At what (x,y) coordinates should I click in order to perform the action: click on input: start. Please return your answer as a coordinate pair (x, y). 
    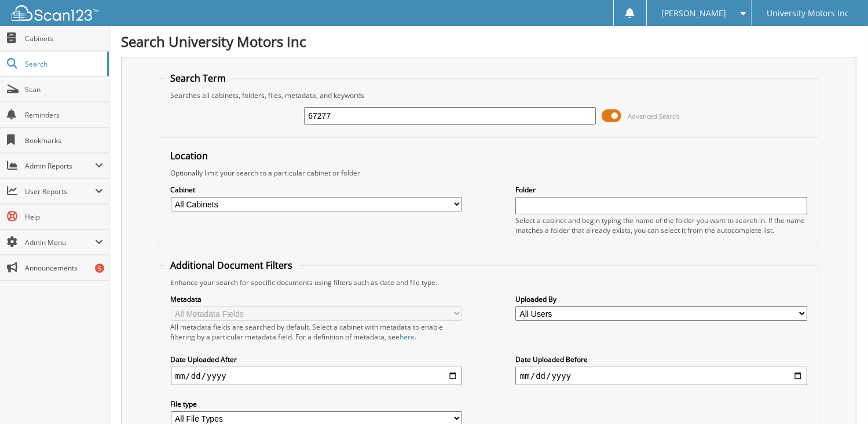
    Looking at the image, I should click on (317, 376).